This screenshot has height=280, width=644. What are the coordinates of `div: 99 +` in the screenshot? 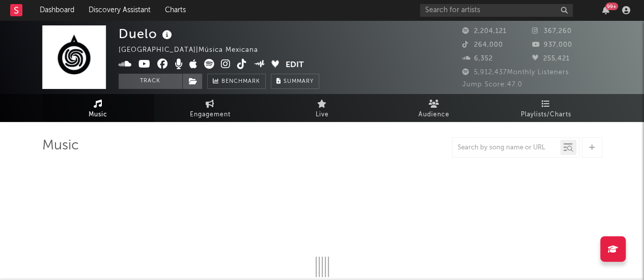 It's located at (611, 6).